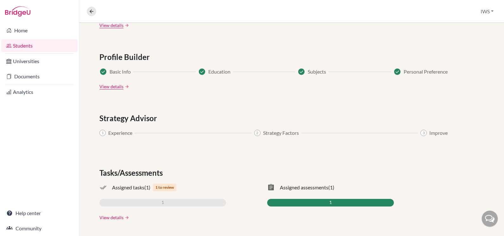 The image size is (504, 236). Describe the element at coordinates (39, 92) in the screenshot. I see `a: Analytics` at that location.